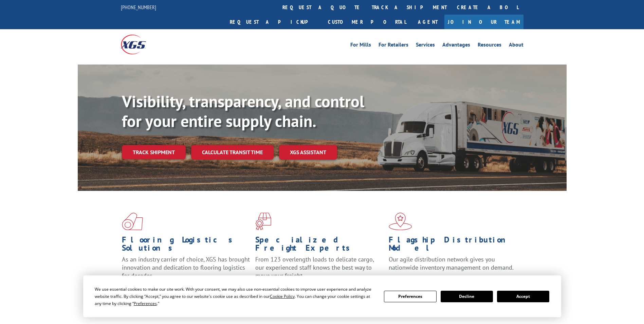 The height and width of the screenshot is (324, 644). I want to click on img: xgs-icon-total-supply-chain-intelligence-red, so click(133, 221).